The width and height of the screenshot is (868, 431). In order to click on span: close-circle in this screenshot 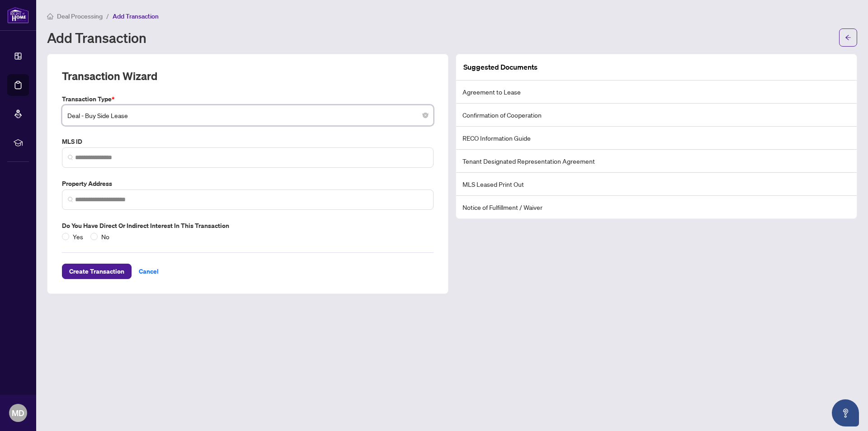, I will do `click(425, 115)`.